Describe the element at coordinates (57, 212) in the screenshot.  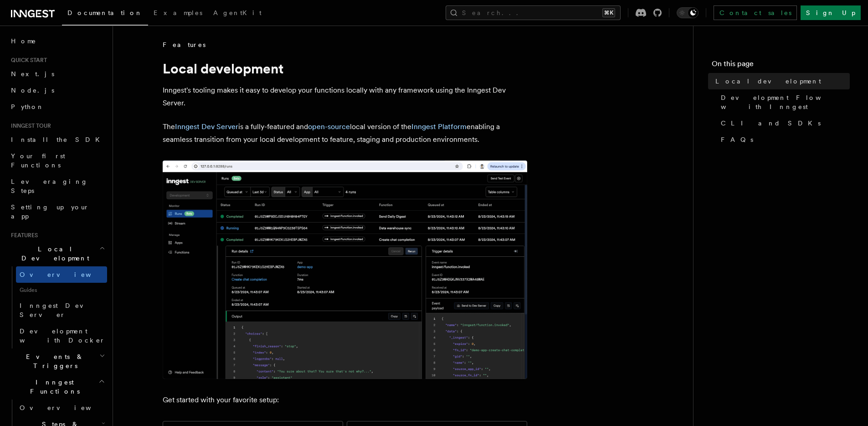
I see `a: Setting up your app` at that location.